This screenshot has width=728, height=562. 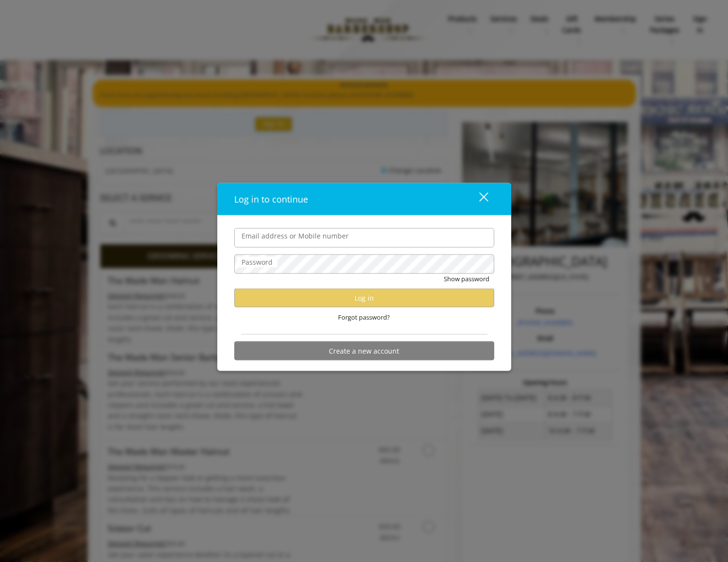 What do you see at coordinates (365, 298) in the screenshot?
I see `button: Log in` at bounding box center [365, 298].